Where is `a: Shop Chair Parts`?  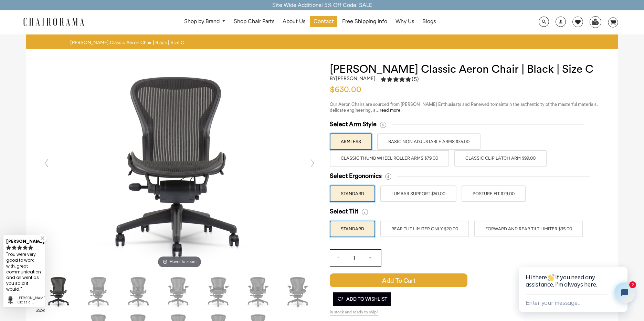 a: Shop Chair Parts is located at coordinates (254, 21).